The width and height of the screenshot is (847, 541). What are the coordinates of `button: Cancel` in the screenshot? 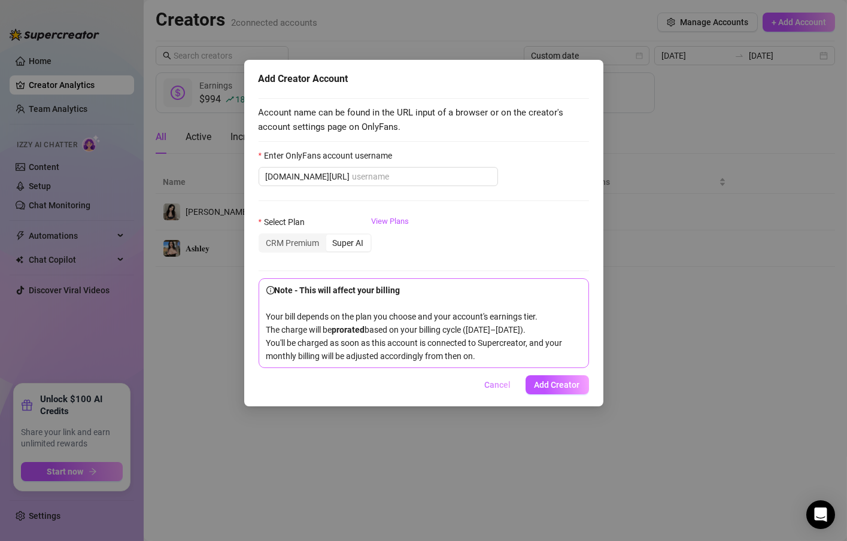 It's located at (498, 385).